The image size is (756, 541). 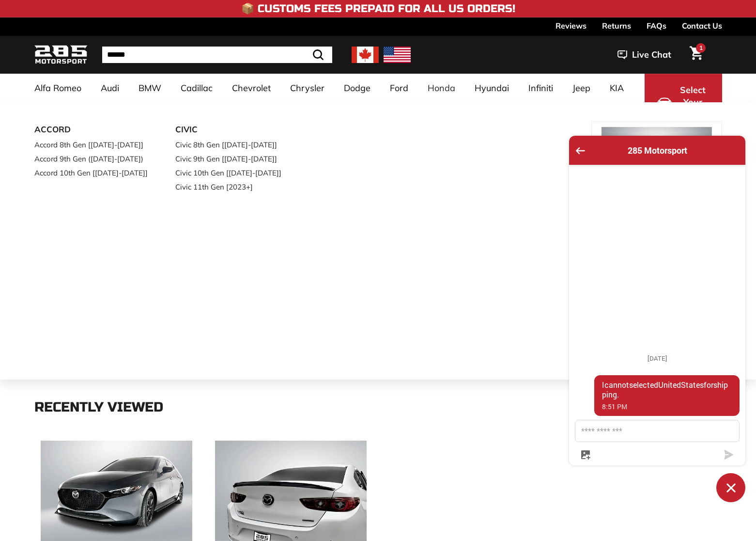 I want to click on a: Cart, so click(x=696, y=55).